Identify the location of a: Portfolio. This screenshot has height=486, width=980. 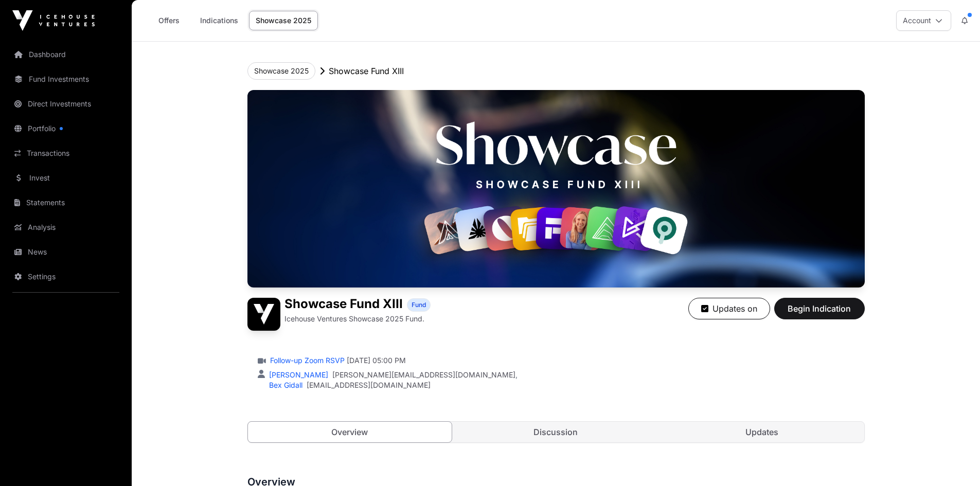
(66, 128).